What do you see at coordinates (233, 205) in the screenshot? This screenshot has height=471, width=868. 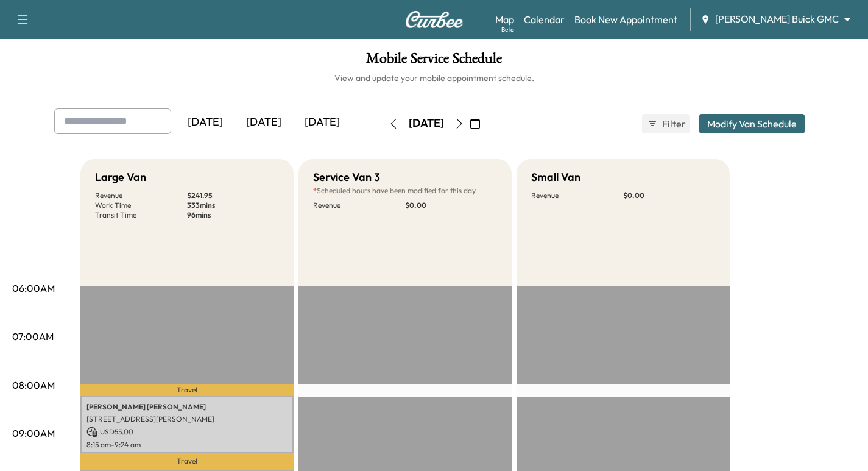 I see `p: 333 mins` at bounding box center [233, 205].